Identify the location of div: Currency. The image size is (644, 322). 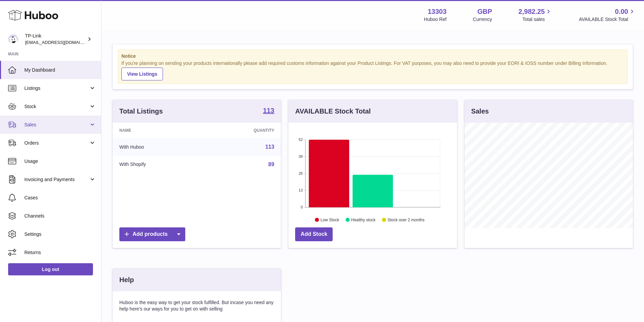
(482, 19).